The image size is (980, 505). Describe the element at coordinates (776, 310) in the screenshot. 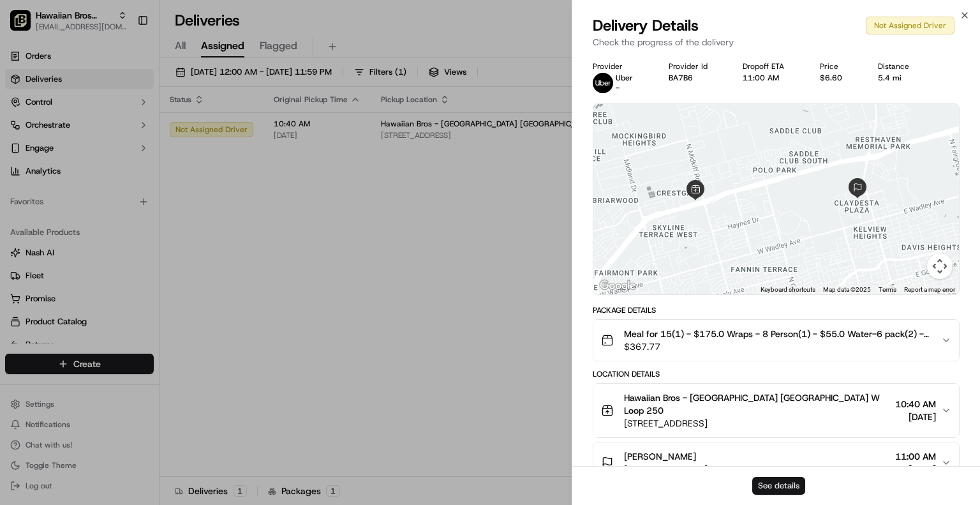

I see `div: Package Details` at that location.